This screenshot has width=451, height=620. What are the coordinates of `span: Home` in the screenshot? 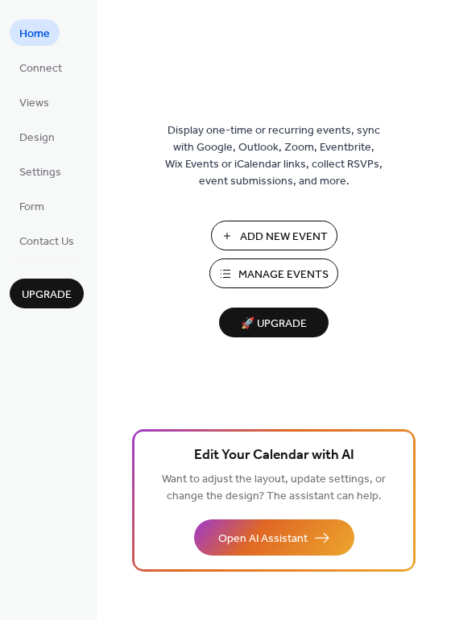 It's located at (35, 34).